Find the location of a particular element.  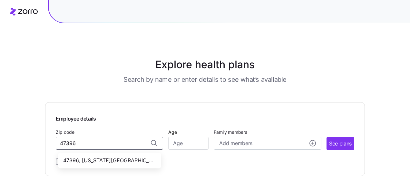

button: See plans is located at coordinates (341, 143).